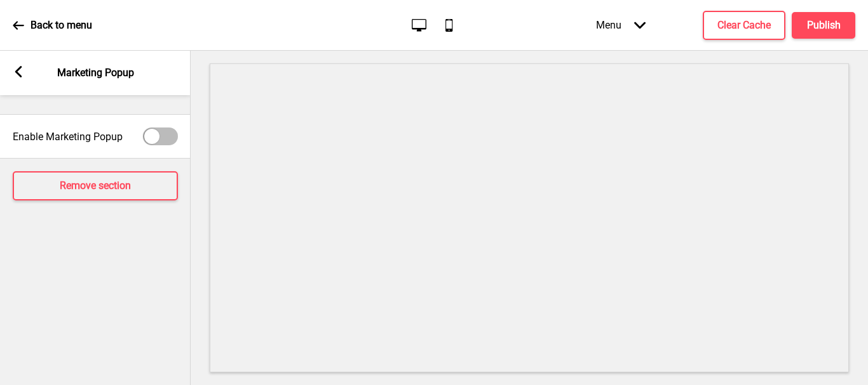 The height and width of the screenshot is (385, 868). What do you see at coordinates (96, 186) in the screenshot?
I see `button: Remove section` at bounding box center [96, 186].